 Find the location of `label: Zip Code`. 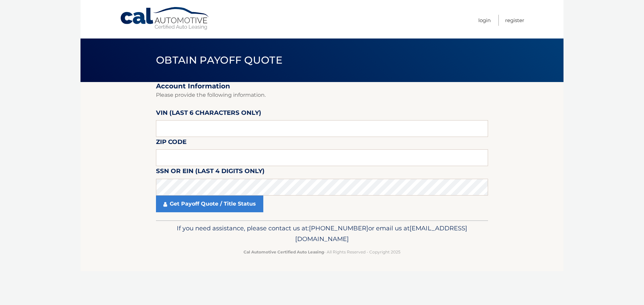

label: Zip Code is located at coordinates (171, 143).